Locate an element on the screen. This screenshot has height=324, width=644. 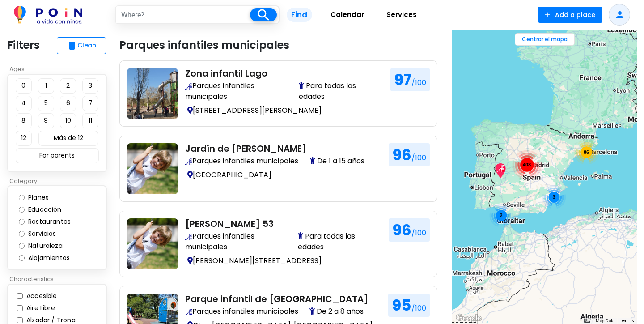
input: Where? is located at coordinates (183, 15).